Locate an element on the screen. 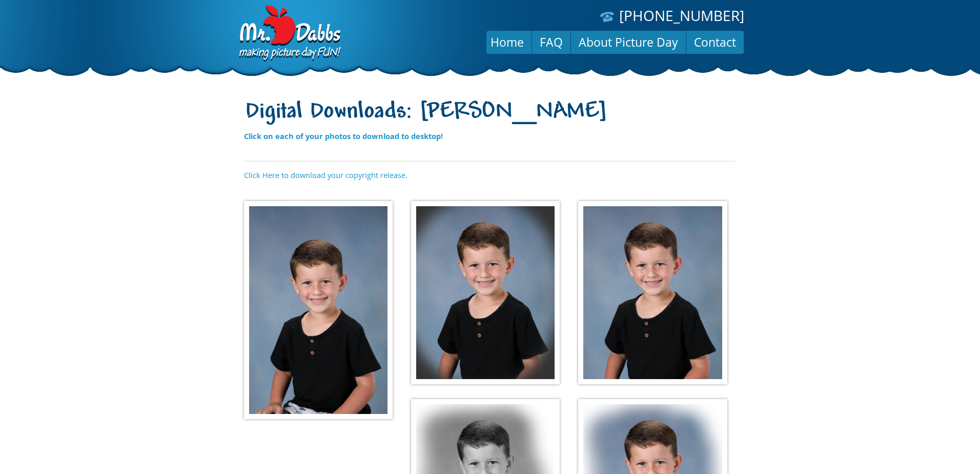 The height and width of the screenshot is (474, 980). a: About Picture Day is located at coordinates (628, 42).